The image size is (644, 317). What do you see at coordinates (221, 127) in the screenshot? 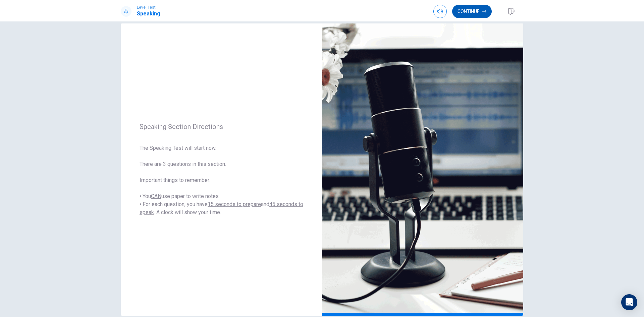
I see `span: Speaking Section Directions` at bounding box center [221, 127].